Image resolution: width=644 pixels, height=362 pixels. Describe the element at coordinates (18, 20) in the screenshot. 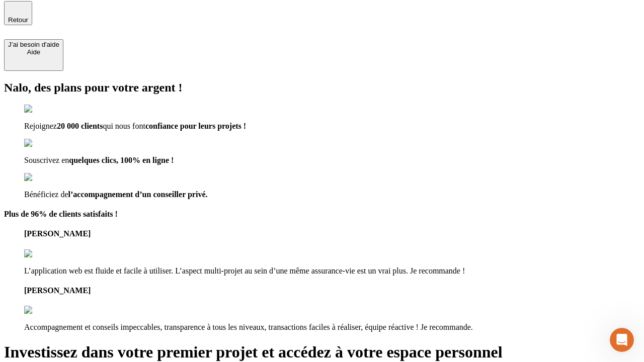

I see `span: Retour` at that location.